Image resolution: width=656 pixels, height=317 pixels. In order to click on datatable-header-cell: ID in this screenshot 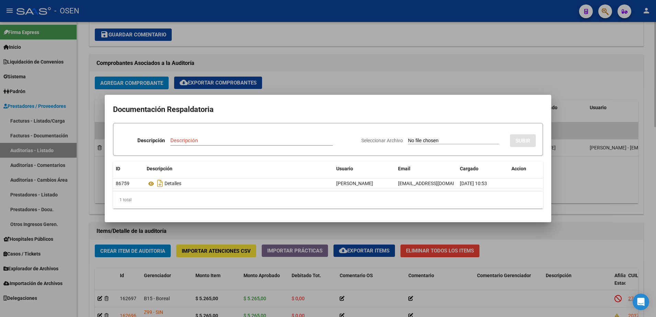, I will do `click(128, 169)`.